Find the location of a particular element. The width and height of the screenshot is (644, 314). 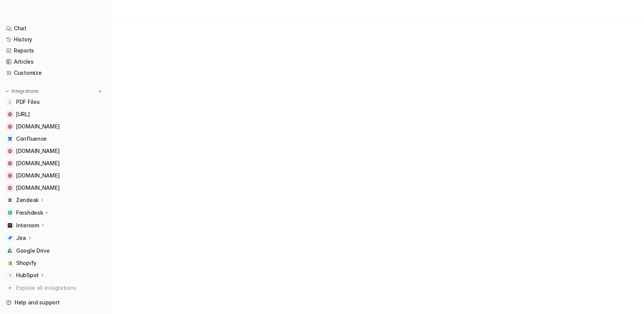

span: PDF Files is located at coordinates (28, 102).